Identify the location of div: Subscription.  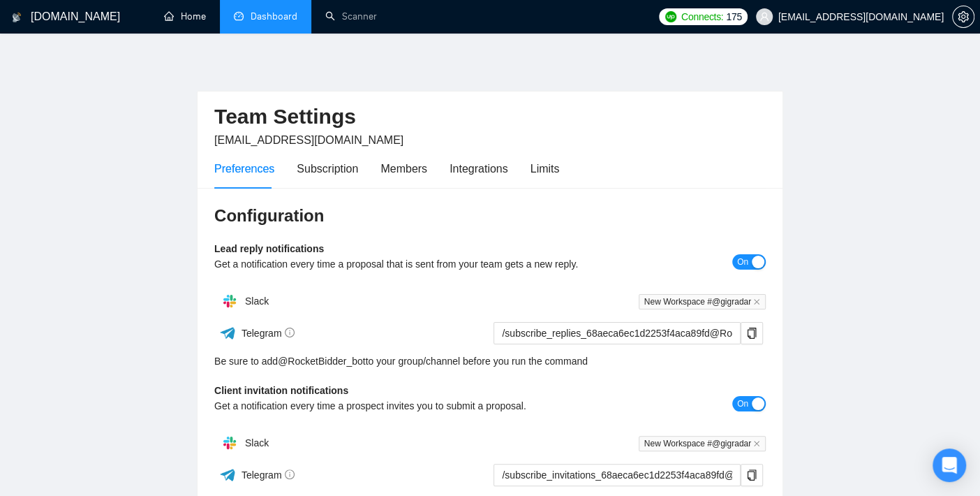
(327, 169).